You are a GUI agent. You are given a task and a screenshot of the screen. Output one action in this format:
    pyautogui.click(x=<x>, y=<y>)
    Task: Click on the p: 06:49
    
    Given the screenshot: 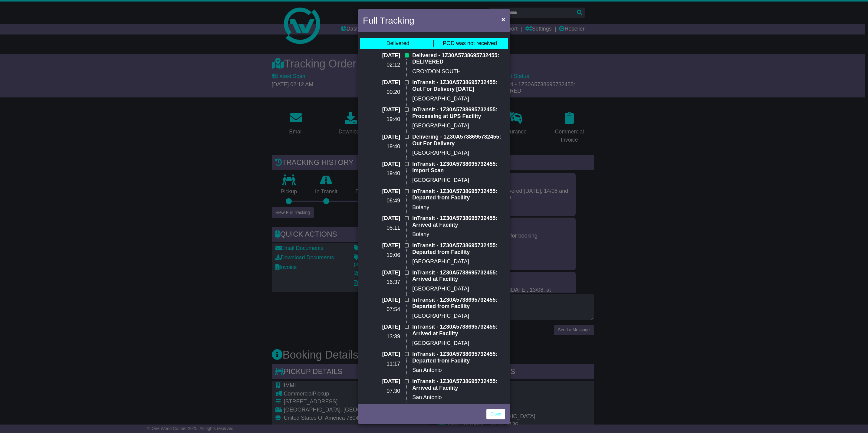 What is the action you would take?
    pyautogui.click(x=381, y=201)
    